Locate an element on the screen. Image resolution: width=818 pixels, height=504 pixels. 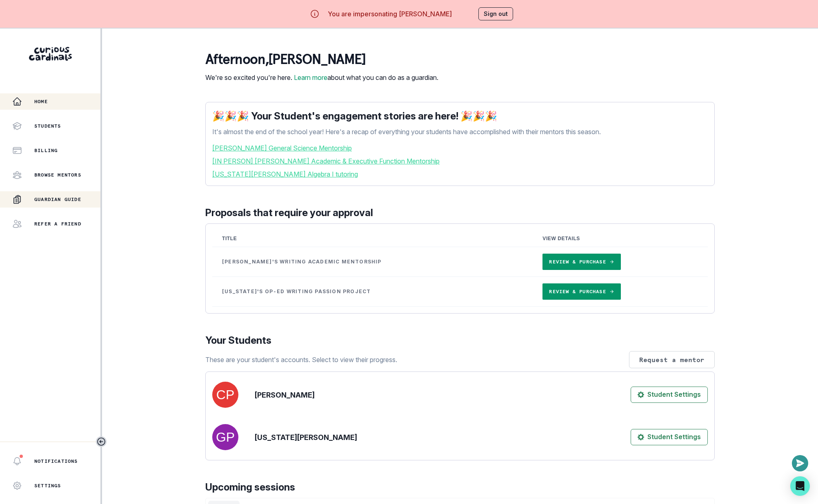
p: These are your student's accounts. Select to view their progress. is located at coordinates (302, 360).